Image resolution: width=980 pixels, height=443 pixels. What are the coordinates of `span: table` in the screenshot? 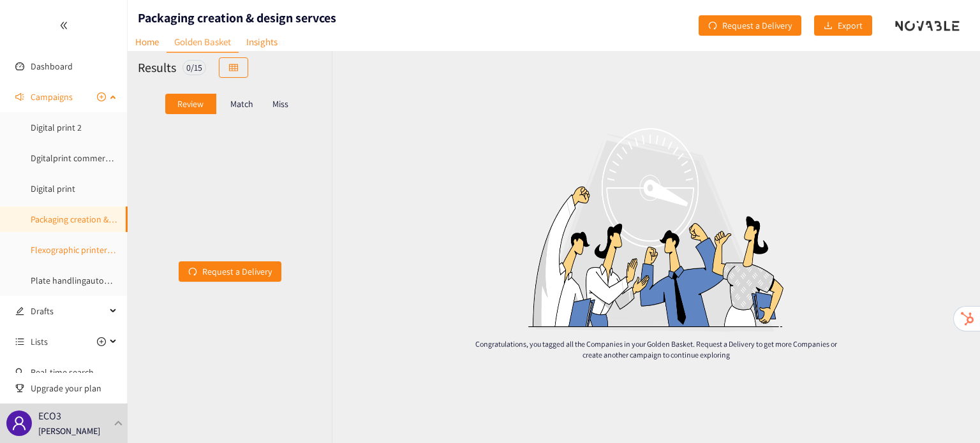 It's located at (234, 68).